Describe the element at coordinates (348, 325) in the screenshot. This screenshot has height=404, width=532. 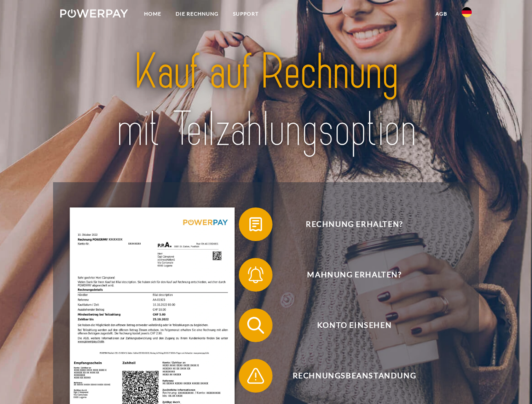
I see `button: Konto einsehen` at that location.